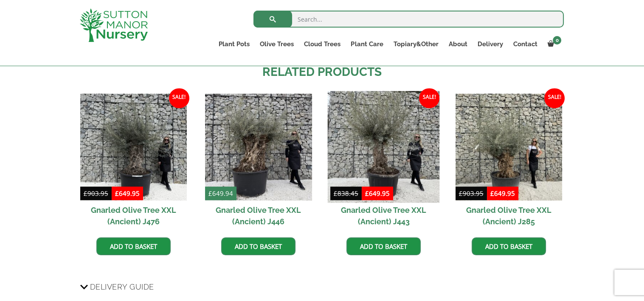  I want to click on a: Plant Pots, so click(234, 44).